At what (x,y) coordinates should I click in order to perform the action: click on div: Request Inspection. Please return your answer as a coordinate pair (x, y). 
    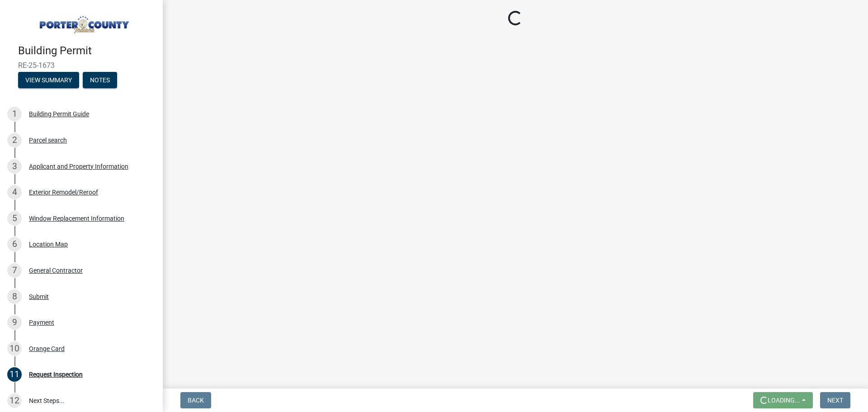
    Looking at the image, I should click on (56, 375).